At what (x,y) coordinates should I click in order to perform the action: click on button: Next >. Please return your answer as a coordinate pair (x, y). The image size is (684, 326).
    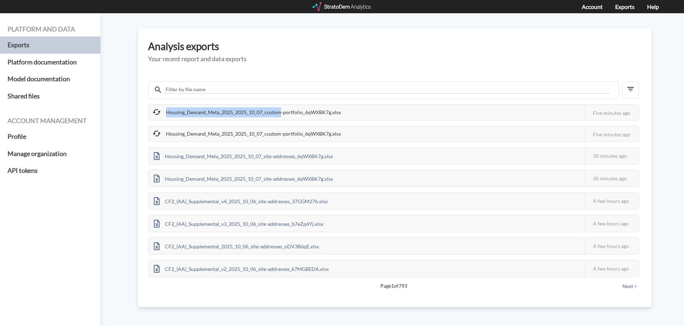
    Looking at the image, I should click on (629, 287).